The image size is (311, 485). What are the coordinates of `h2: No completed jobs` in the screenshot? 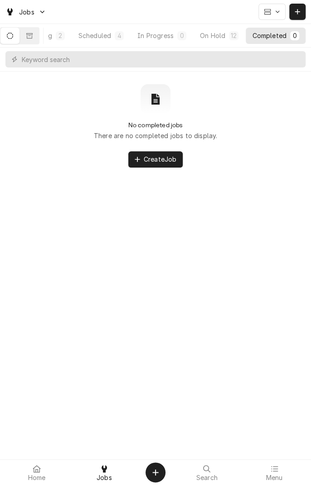 It's located at (155, 125).